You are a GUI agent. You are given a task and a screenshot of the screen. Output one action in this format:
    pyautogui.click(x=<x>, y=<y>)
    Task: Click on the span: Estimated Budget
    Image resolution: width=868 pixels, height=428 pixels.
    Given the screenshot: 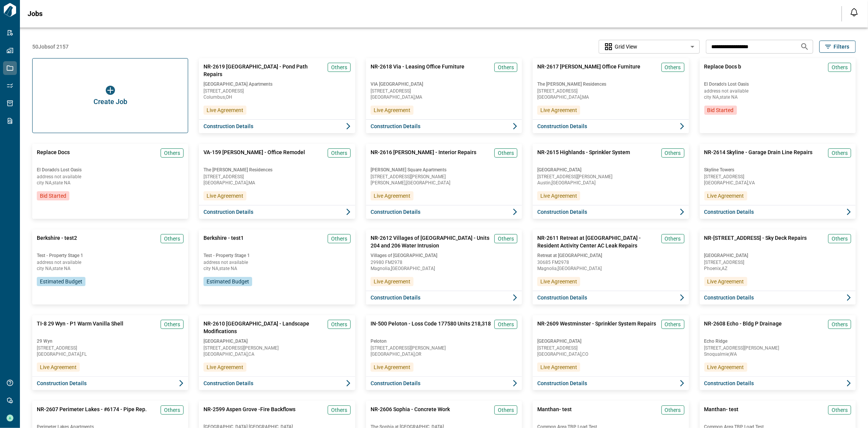 What is the action you would take?
    pyautogui.click(x=228, y=282)
    